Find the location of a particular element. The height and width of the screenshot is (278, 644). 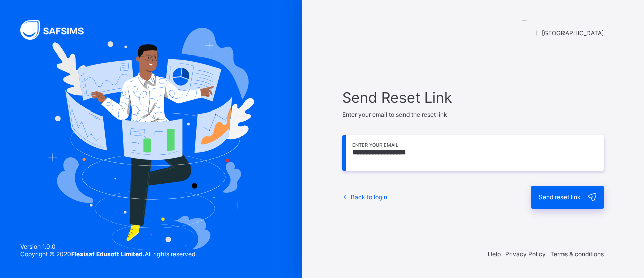

img: SAFSIMS Logo is located at coordinates (58, 30).